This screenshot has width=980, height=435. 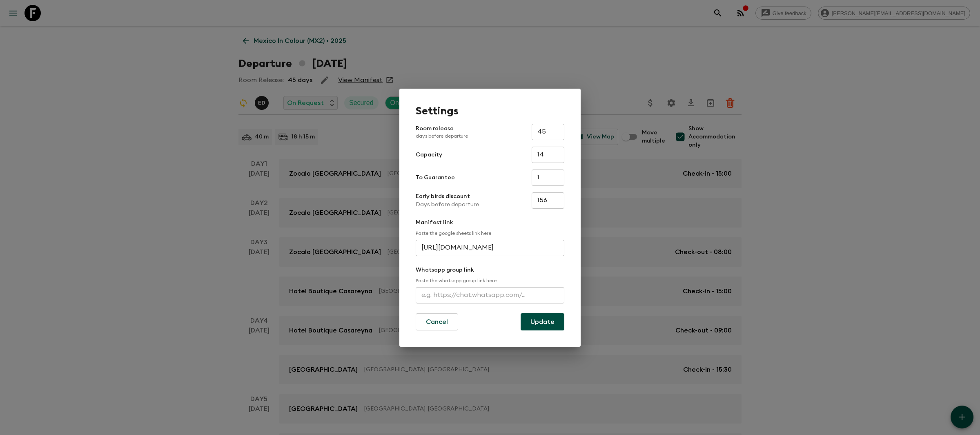 What do you see at coordinates (435, 178) in the screenshot?
I see `p: To Guarantee` at bounding box center [435, 178].